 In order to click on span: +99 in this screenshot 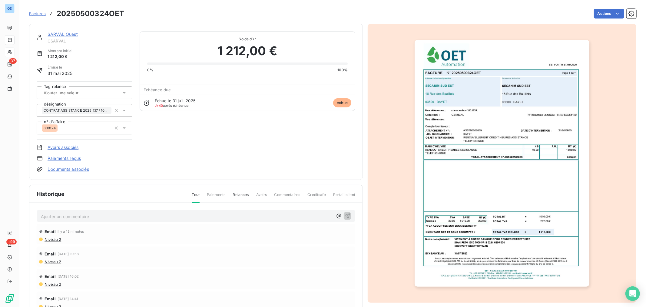, I will do `click(12, 241)`.